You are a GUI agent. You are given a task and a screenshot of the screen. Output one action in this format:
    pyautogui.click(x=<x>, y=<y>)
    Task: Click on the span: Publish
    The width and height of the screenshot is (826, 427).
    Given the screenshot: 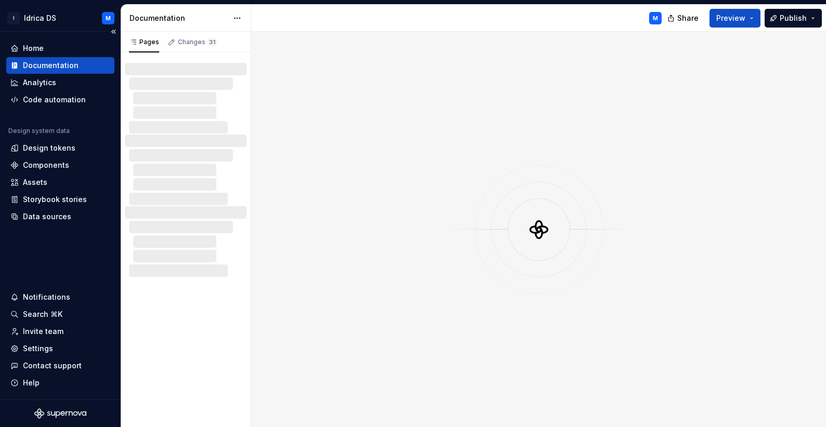 What is the action you would take?
    pyautogui.click(x=793, y=18)
    